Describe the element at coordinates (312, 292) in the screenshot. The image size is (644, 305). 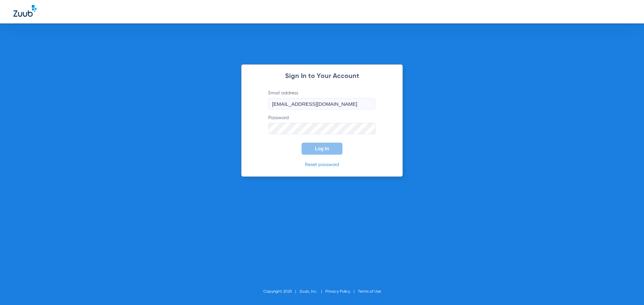
I see `li: Zuub, Inc.` at that location.